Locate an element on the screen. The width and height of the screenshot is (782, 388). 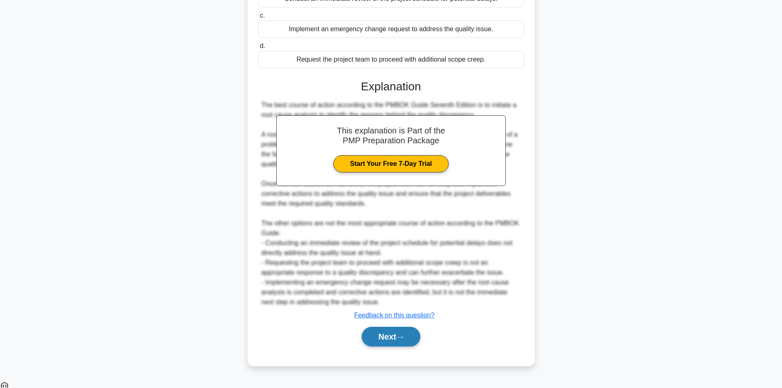
a: Feedback on this question? is located at coordinates (394, 315).